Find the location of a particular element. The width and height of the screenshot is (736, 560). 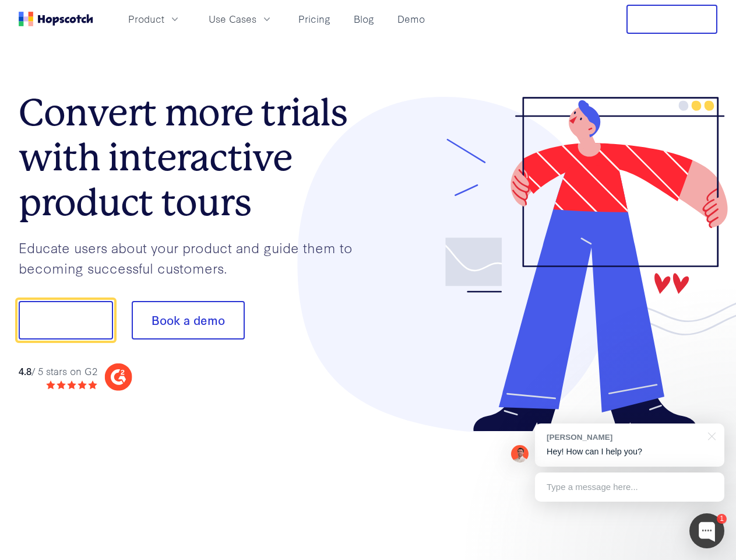

a: Blog is located at coordinates (364, 19).